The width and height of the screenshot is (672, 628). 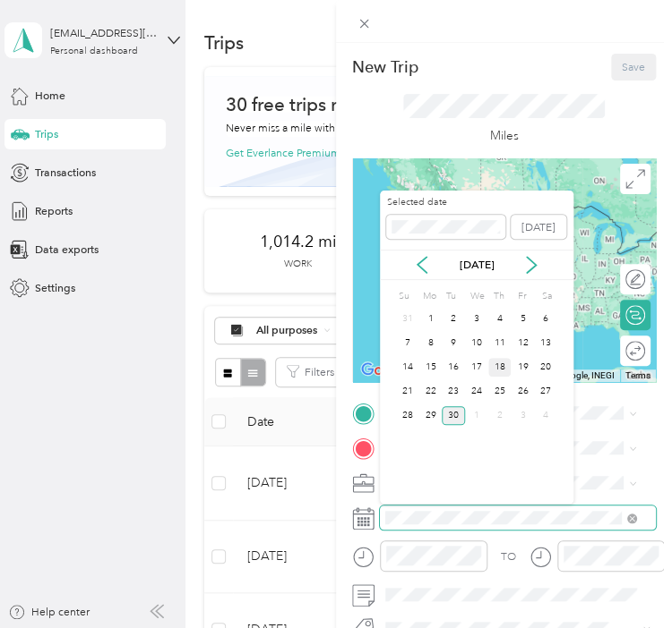 I want to click on div: Fr, so click(x=524, y=296).